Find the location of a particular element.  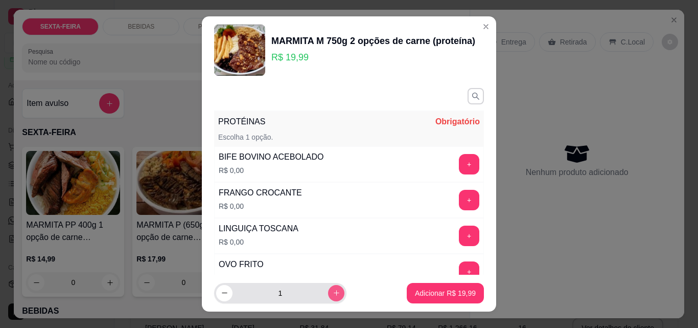

div: FRANGO CROCANTE is located at coordinates (260, 193).